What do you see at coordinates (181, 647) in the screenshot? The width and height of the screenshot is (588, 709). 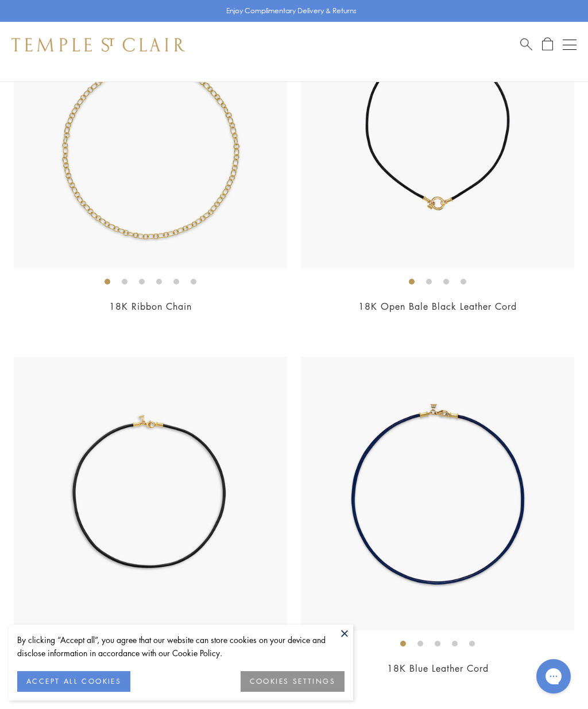 I see `div: By clicking “Accept all”, you agree that our website can store cookies on your device and disclos...` at bounding box center [181, 647].